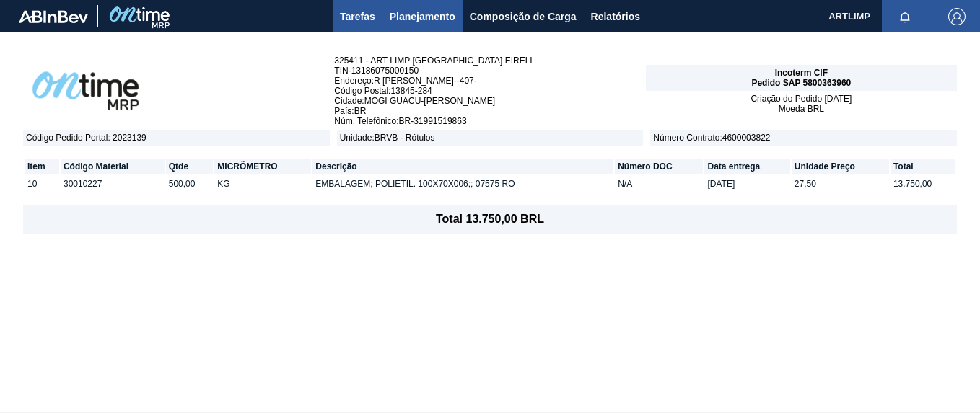 This screenshot has height=413, width=980. I want to click on th: MICRÔMETRO, so click(262, 167).